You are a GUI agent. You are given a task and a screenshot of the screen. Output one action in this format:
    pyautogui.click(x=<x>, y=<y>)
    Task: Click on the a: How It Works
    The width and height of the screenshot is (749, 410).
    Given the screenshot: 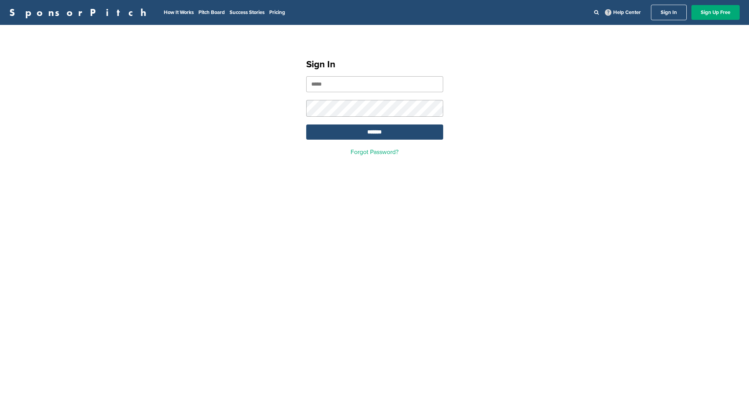 What is the action you would take?
    pyautogui.click(x=179, y=12)
    